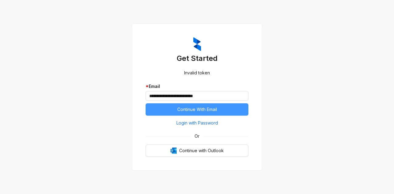 Image resolution: width=394 pixels, height=194 pixels. What do you see at coordinates (201, 151) in the screenshot?
I see `span: Continue with Outlook` at bounding box center [201, 151].